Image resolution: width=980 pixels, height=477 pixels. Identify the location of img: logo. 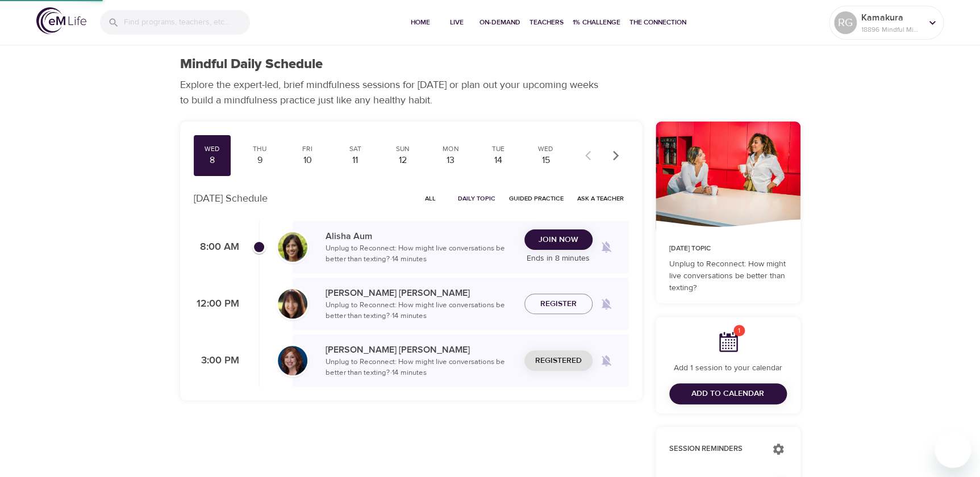
(61, 21).